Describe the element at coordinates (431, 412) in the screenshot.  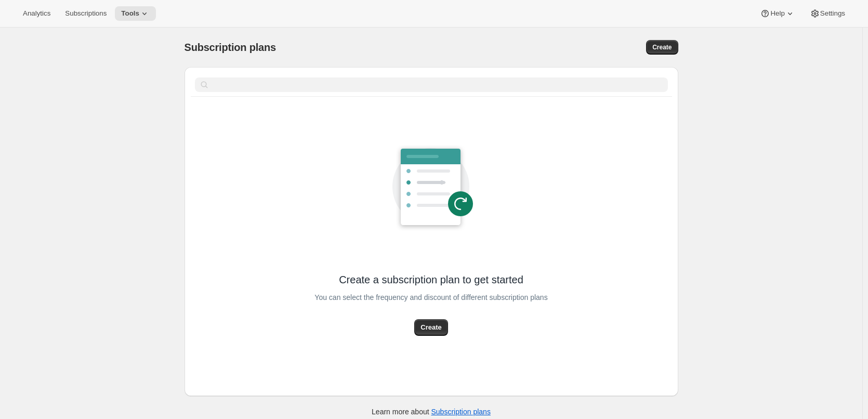
I see `p: Learn more about` at that location.